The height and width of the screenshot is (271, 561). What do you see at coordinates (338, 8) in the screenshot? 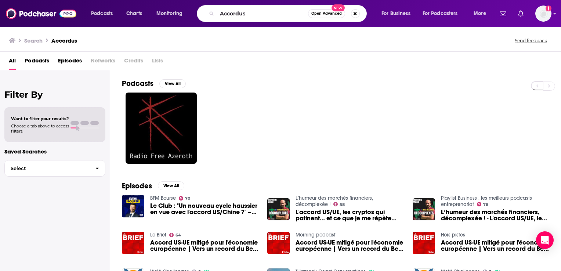
I see `span: New` at bounding box center [338, 8].